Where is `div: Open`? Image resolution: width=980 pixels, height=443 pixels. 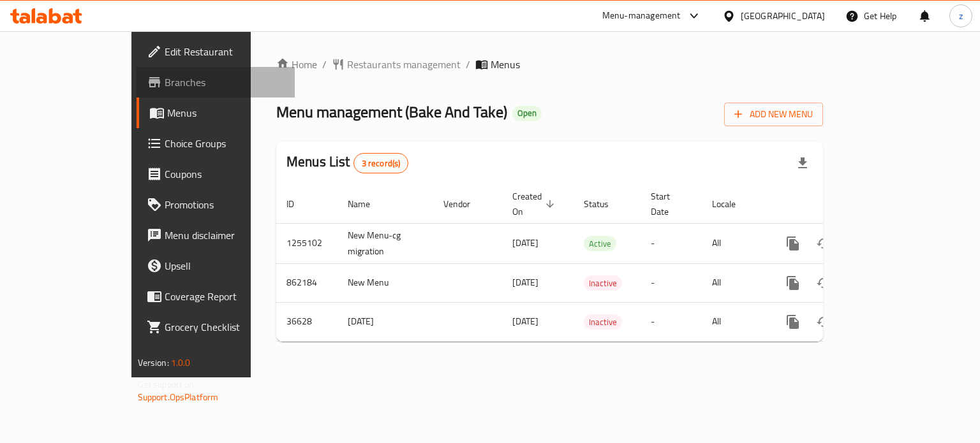 div: Open is located at coordinates (527, 114).